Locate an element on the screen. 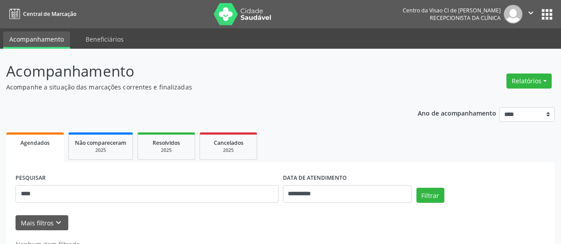 The width and height of the screenshot is (561, 244). span: Não compareceram is located at coordinates (101, 143).